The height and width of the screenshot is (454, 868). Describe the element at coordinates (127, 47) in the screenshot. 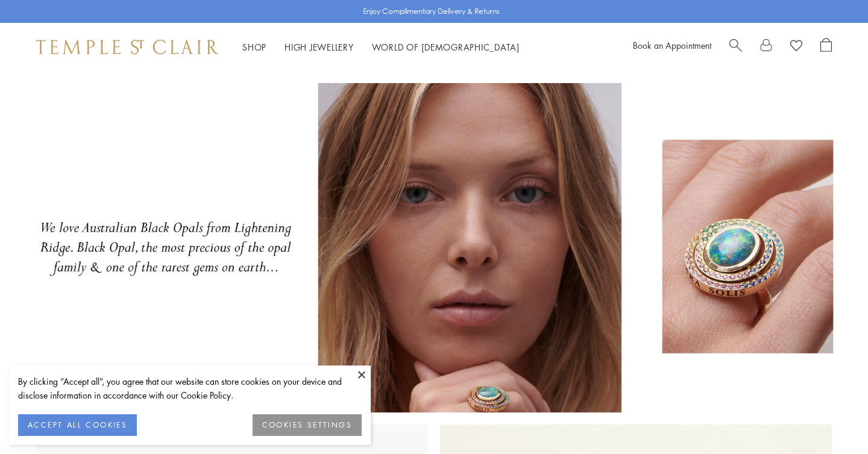

I see `img: Temple St. Clair` at that location.